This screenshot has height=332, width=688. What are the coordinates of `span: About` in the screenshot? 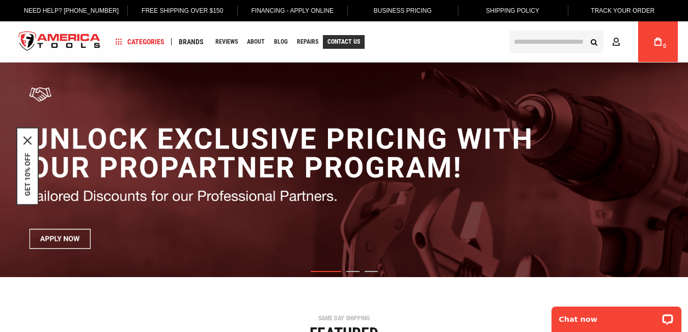 It's located at (256, 42).